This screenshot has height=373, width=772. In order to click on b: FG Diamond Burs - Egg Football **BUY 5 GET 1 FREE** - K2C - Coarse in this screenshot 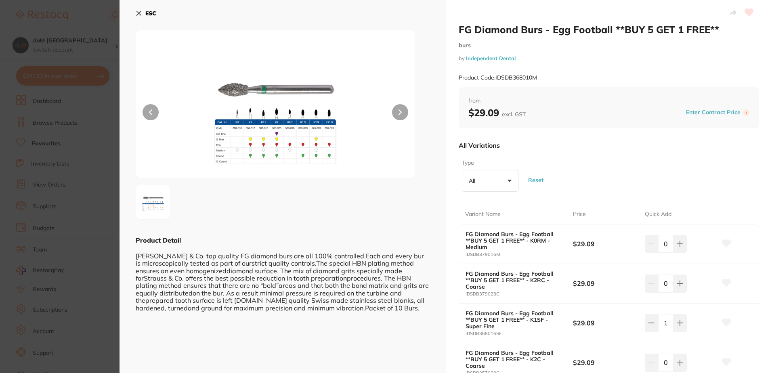, I will do `click(514, 359)`.